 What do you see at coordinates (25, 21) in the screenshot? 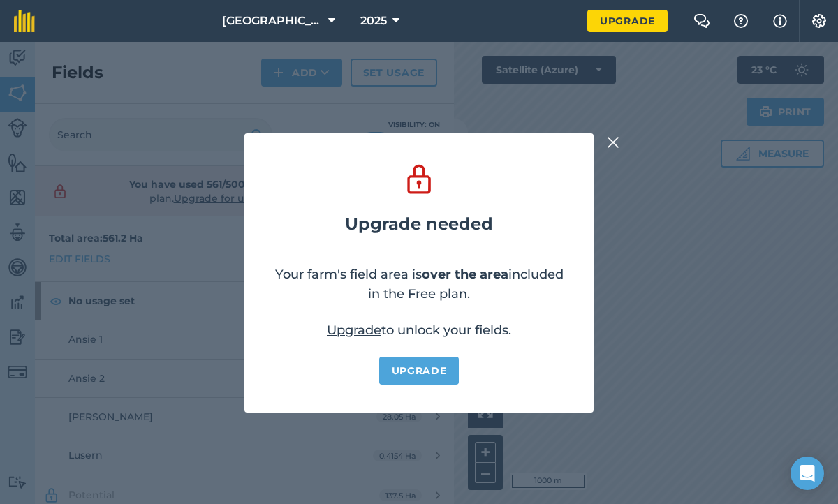
I see `img: fieldmargin Logo` at bounding box center [25, 21].